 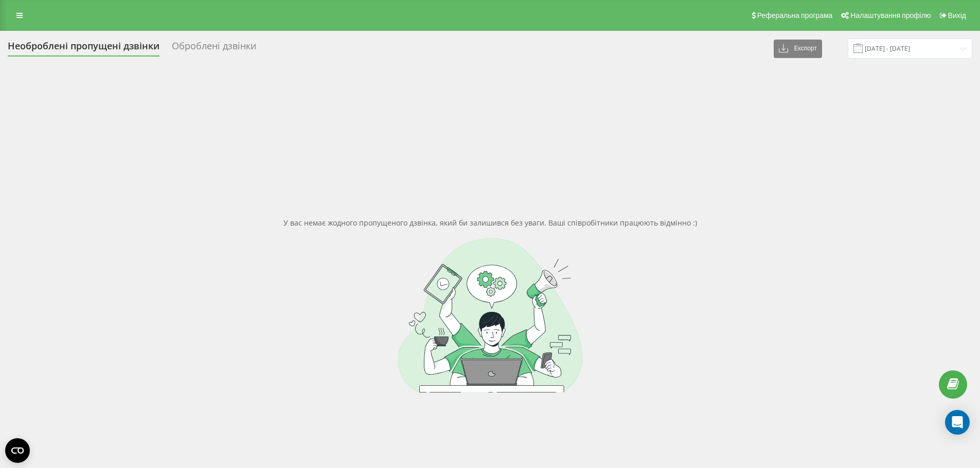 What do you see at coordinates (214, 48) in the screenshot?
I see `div: Оброблені дзвінки` at bounding box center [214, 48].